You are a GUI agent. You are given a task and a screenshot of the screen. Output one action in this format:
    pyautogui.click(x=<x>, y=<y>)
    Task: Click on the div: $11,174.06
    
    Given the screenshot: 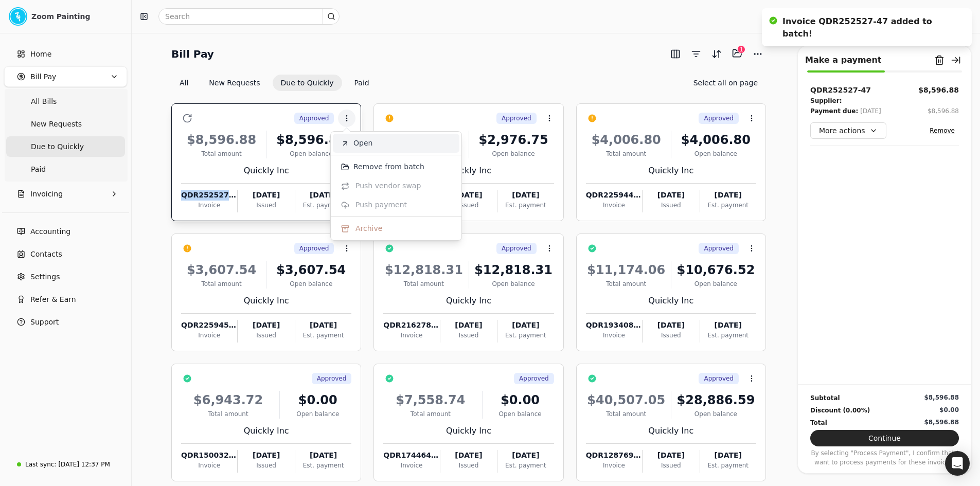 What is the action you would take?
    pyautogui.click(x=626, y=270)
    